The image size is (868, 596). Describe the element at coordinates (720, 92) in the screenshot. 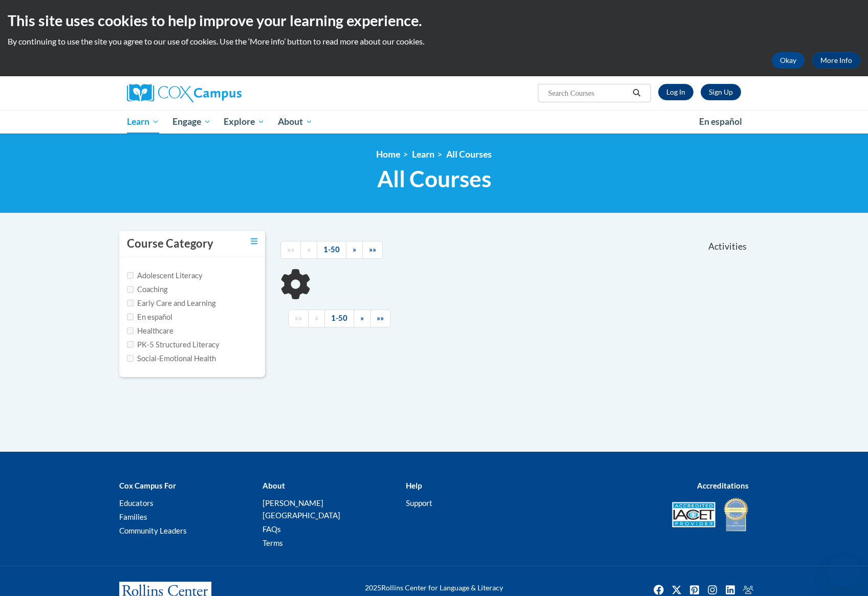

I see `a: Register` at that location.